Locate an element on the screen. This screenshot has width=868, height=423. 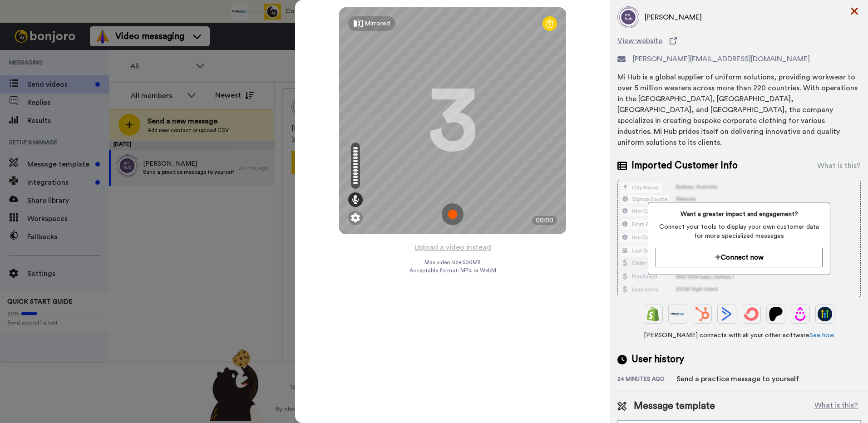
img: Patreon is located at coordinates (776, 314).